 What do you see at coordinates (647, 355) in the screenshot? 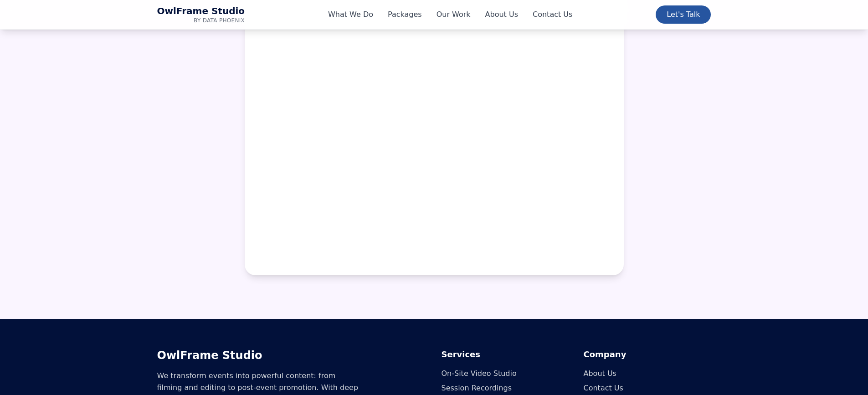
I see `h4: Company` at bounding box center [647, 355].